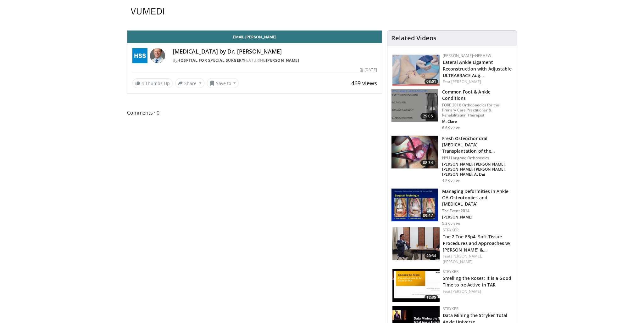 The height and width of the screenshot is (323, 644). What do you see at coordinates (477, 69) in the screenshot?
I see `a: Lateral Ankle Ligament Reconstruction with Adjustable ULTRABRACE Aug…` at bounding box center [477, 69].